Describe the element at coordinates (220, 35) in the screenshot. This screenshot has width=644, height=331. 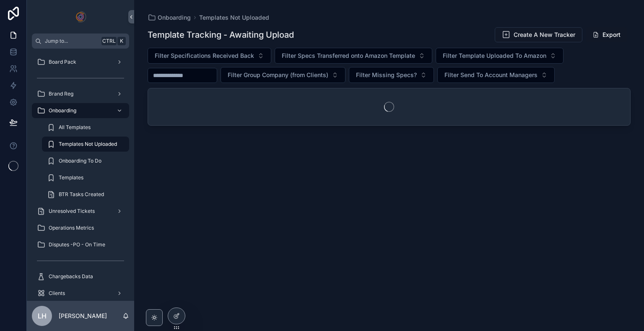
I see `h1: Template Tracking - Awaiting Upload` at that location.